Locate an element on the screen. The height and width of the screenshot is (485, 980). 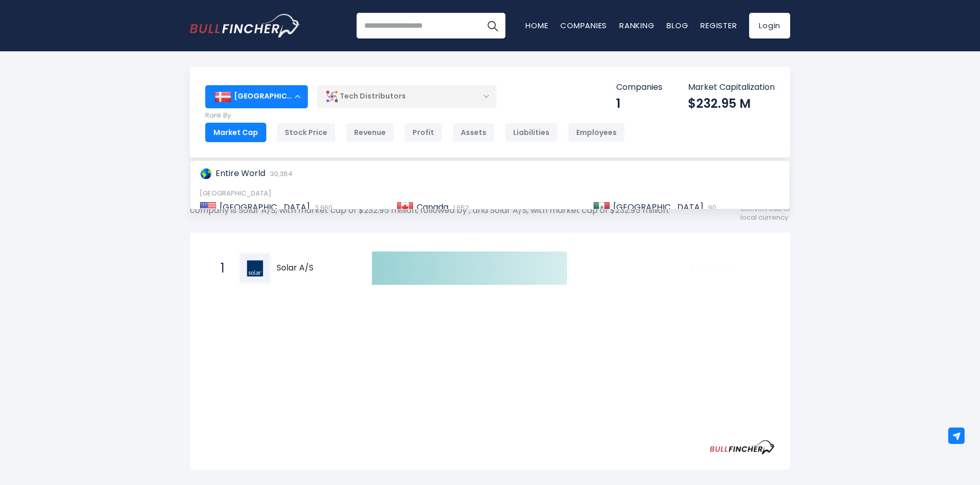
div: Stock Price is located at coordinates (306, 132).